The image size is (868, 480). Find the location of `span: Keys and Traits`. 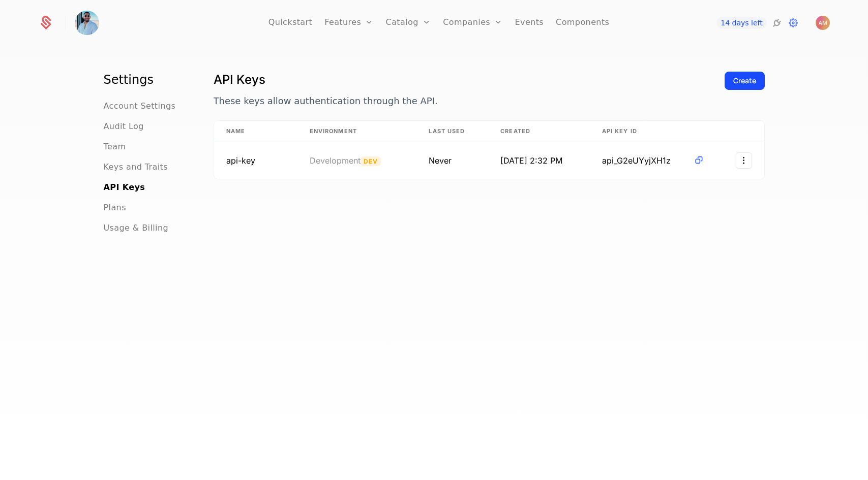

span: Keys and Traits is located at coordinates (136, 167).